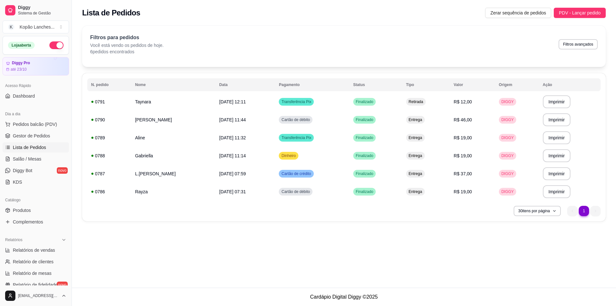 Image resolution: width=616 pixels, height=306 pixels. What do you see at coordinates (173, 85) in the screenshot?
I see `th: Nome` at bounding box center [173, 85].